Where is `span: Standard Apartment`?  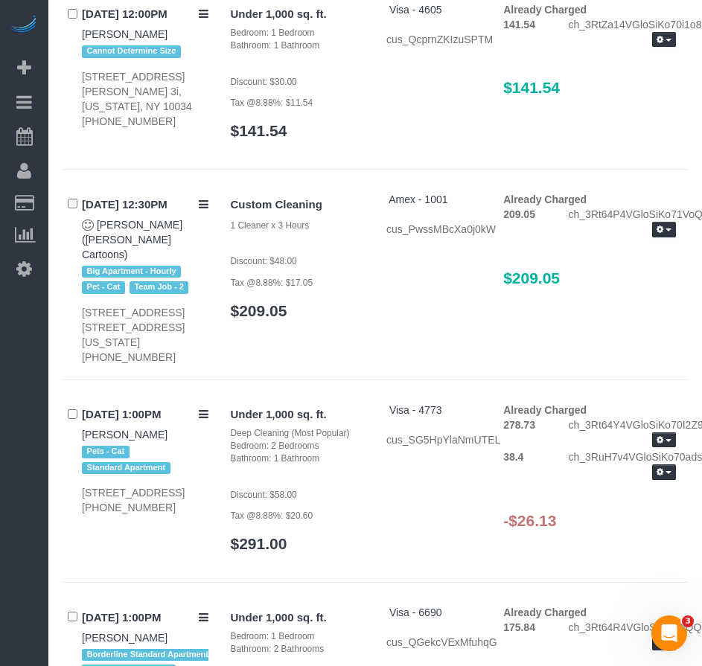 span: Standard Apartment is located at coordinates (126, 468).